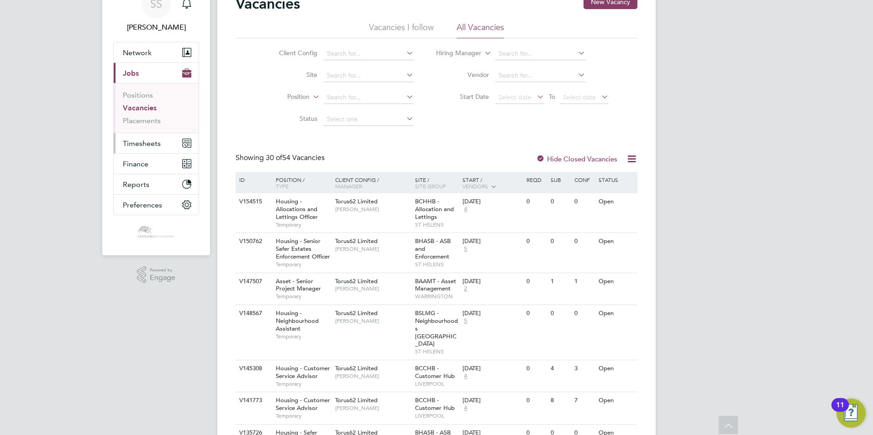 This screenshot has height=435, width=873. Describe the element at coordinates (156, 108) in the screenshot. I see `div: Jobs` at that location.